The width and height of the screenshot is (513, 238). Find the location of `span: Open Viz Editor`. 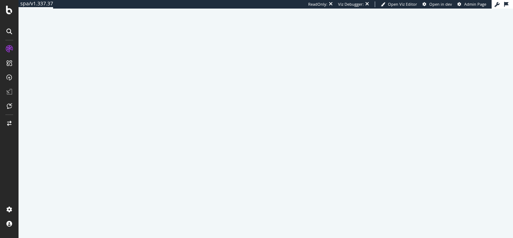

span: Open Viz Editor is located at coordinates (403, 4).